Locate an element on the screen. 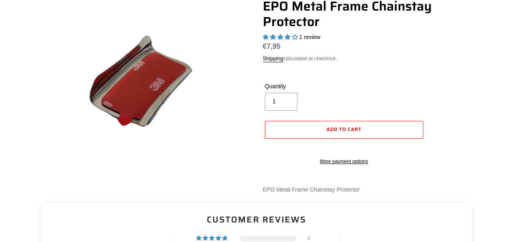 Image resolution: width=513 pixels, height=242 pixels. span: Add to cart is located at coordinates (344, 129).